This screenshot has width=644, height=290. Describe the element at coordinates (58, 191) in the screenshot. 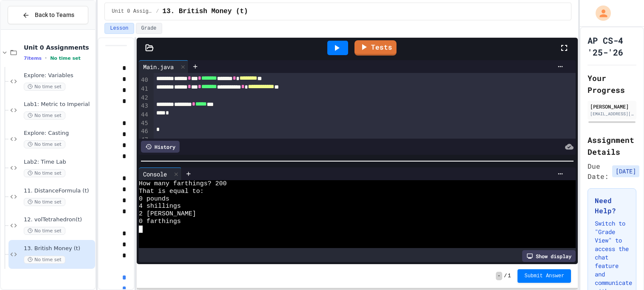

I see `span: 11. DistanceFormula (t)` at that location.